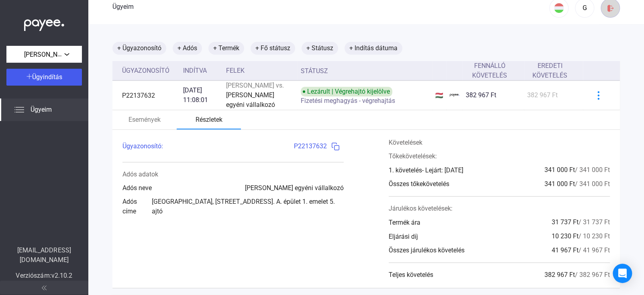 This screenshot has width=644, height=295. I want to click on font: Fizetési meghagyás - végrehajtás, so click(348, 101).